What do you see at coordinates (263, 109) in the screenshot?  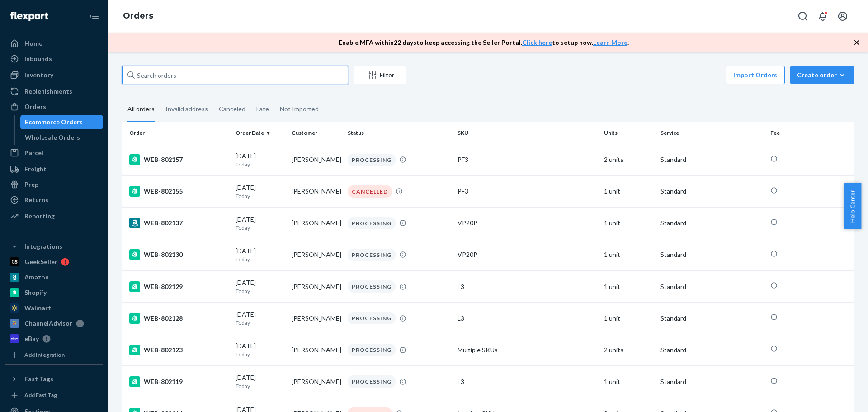 I see `div: Late` at bounding box center [263, 109].